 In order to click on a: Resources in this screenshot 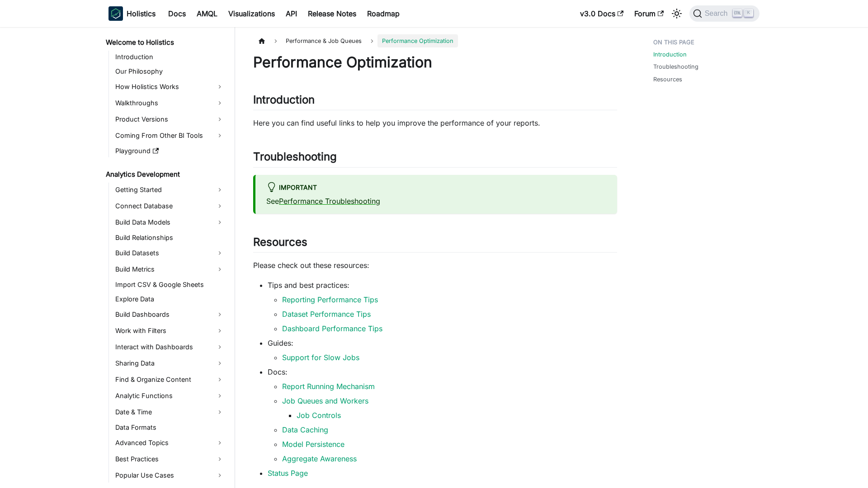, I will do `click(667, 79)`.